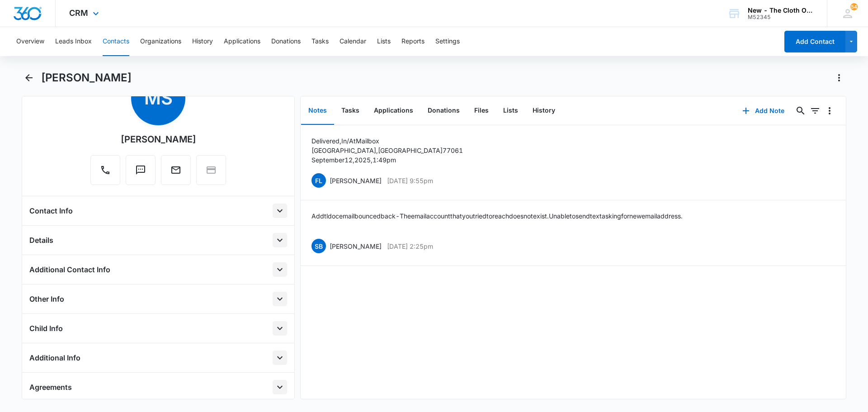 This screenshot has height=412, width=868. What do you see at coordinates (801, 110) in the screenshot?
I see `button: Search...` at bounding box center [801, 110].